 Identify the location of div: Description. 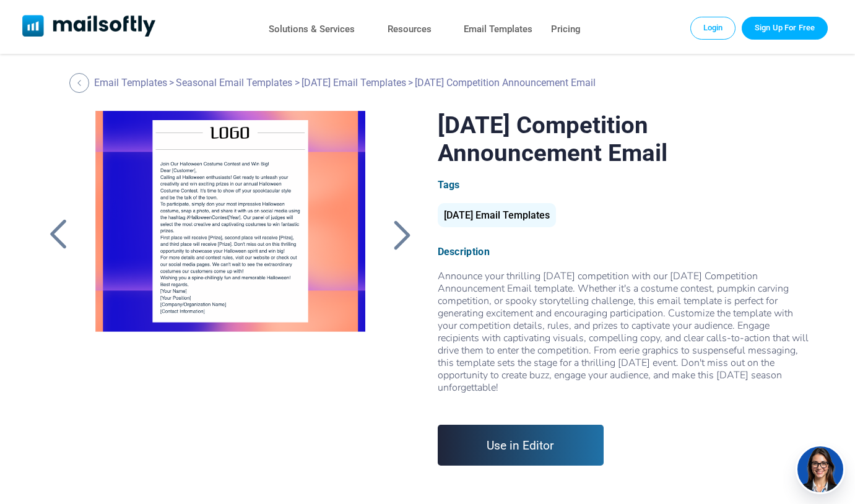
(625, 251).